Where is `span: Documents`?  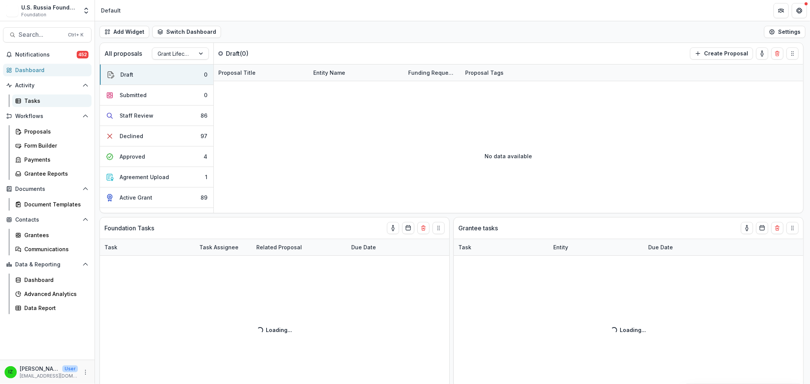
span: Documents is located at coordinates (47, 189).